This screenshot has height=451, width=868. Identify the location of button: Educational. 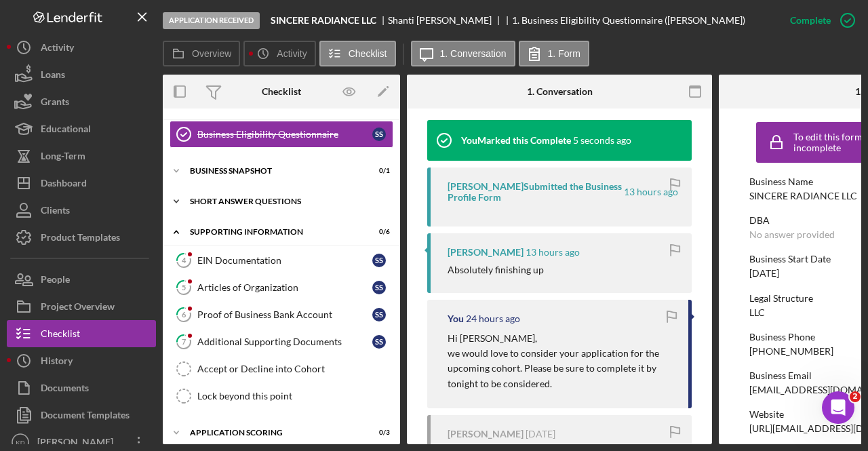
(81, 129).